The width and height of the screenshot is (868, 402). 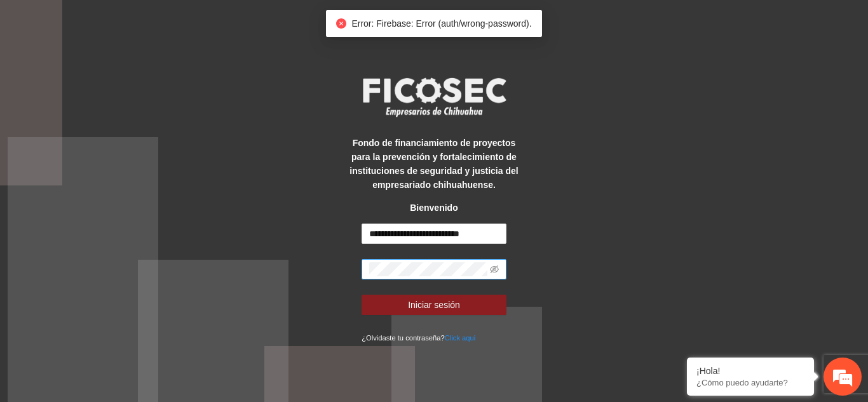 What do you see at coordinates (224, 21) in the screenshot?
I see `div: Minimizar ventana de chat en vivo` at bounding box center [224, 21].